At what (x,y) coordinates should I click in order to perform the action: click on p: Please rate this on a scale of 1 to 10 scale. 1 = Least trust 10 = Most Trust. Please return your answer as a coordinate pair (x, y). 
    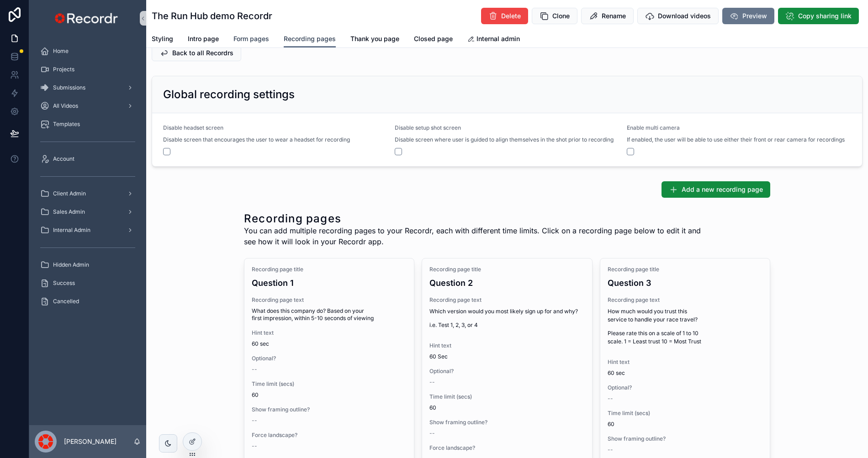
    Looking at the image, I should click on (685, 338).